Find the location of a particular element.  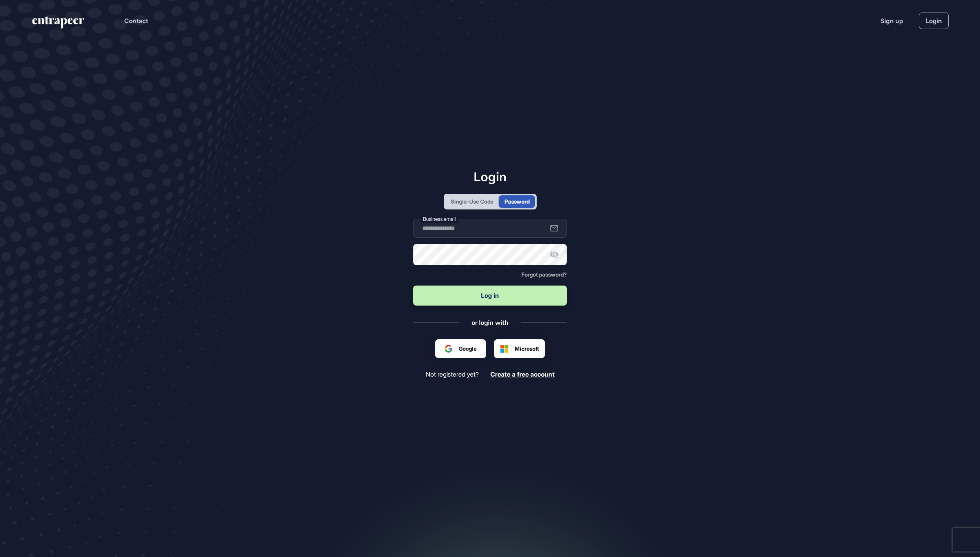

div: Single-Use Code is located at coordinates (472, 201).